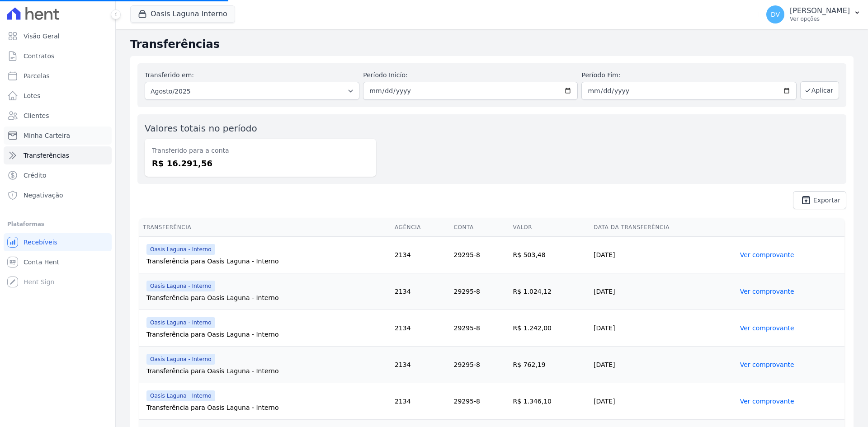  I want to click on a: Crédito, so click(58, 175).